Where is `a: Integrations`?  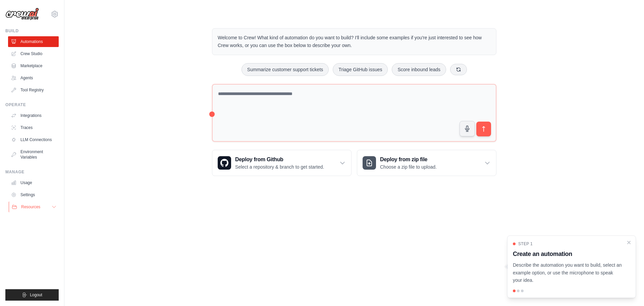
a: Integrations is located at coordinates (33, 115).